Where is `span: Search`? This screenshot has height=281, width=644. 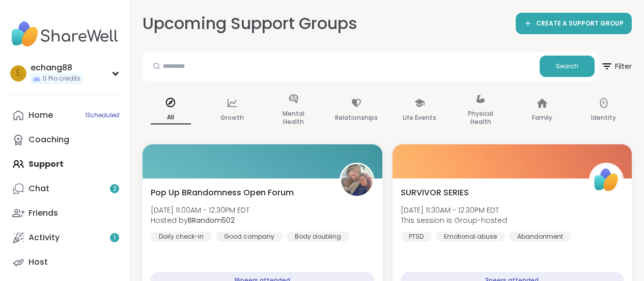 span: Search is located at coordinates (568, 67).